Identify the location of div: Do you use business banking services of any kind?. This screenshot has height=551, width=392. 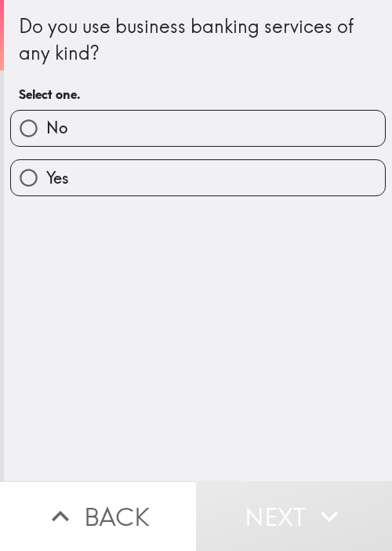
(198, 39).